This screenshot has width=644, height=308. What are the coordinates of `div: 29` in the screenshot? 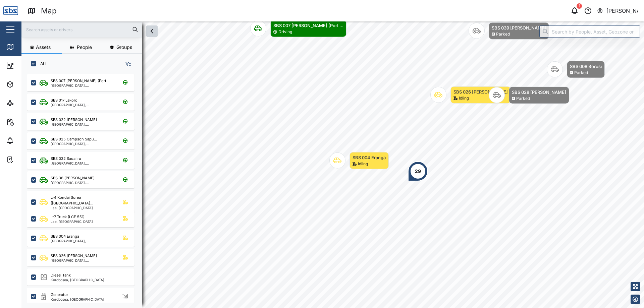 It's located at (418, 172).